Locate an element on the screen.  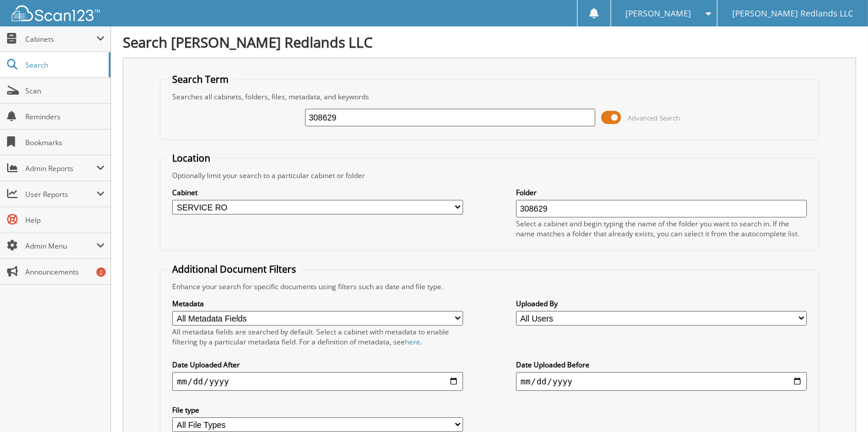
span: Reminders is located at coordinates (64, 116).